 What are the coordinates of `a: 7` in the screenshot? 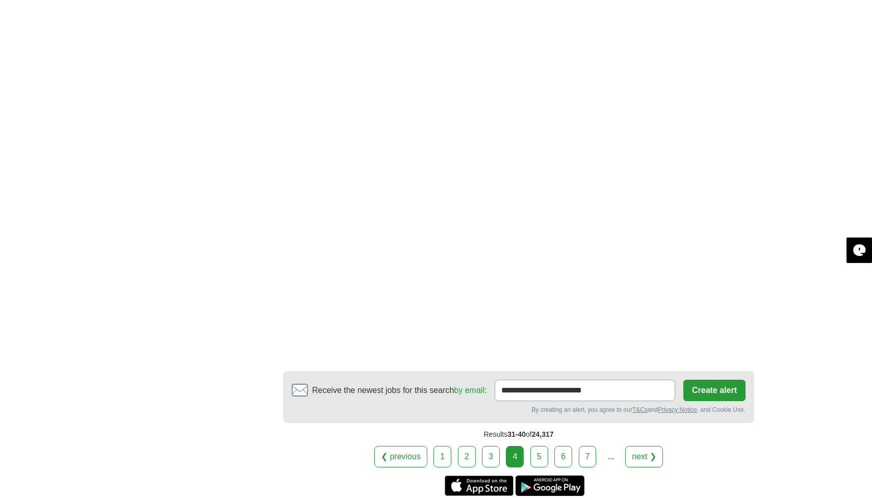 It's located at (587, 457).